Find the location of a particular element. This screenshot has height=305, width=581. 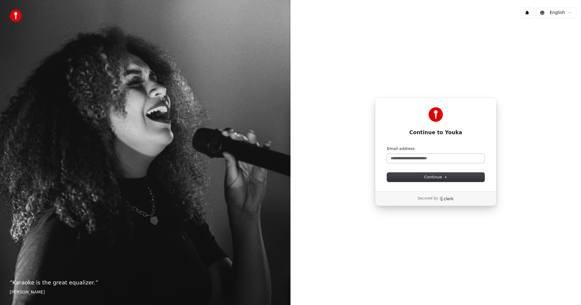

a: Clerk logo is located at coordinates (446, 199).